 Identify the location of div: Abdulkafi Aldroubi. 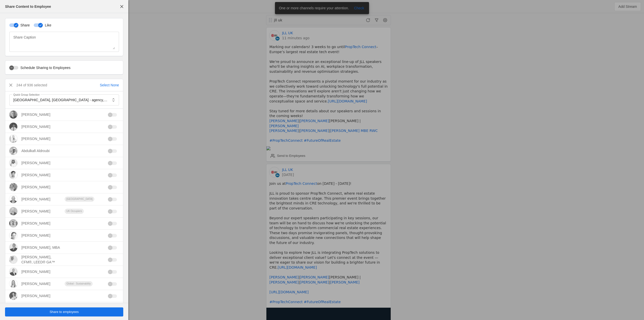
(35, 151).